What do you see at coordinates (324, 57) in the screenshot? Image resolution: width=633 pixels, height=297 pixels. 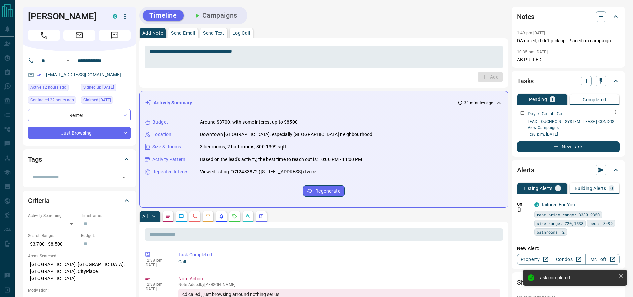 I see `textarea: To enrich screen reader interactions, please activate Accessibility in Grammarly extension settings` at bounding box center [324, 57].